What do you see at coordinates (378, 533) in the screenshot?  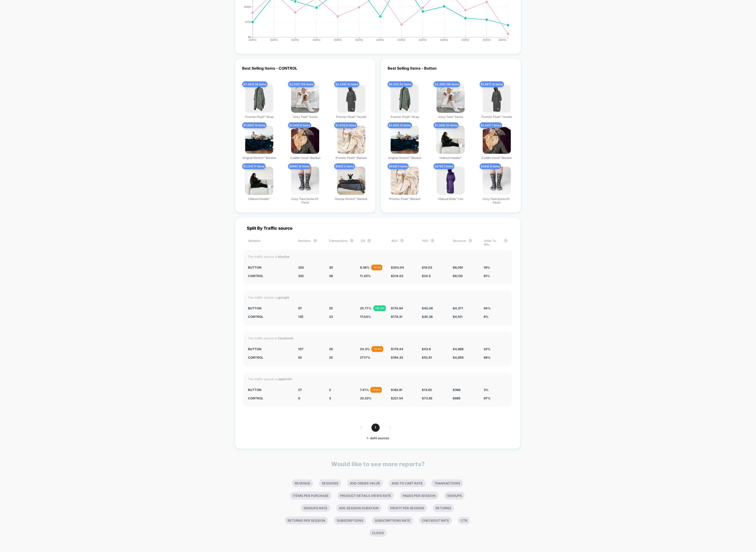 I see `li: Clicks` at bounding box center [378, 533].